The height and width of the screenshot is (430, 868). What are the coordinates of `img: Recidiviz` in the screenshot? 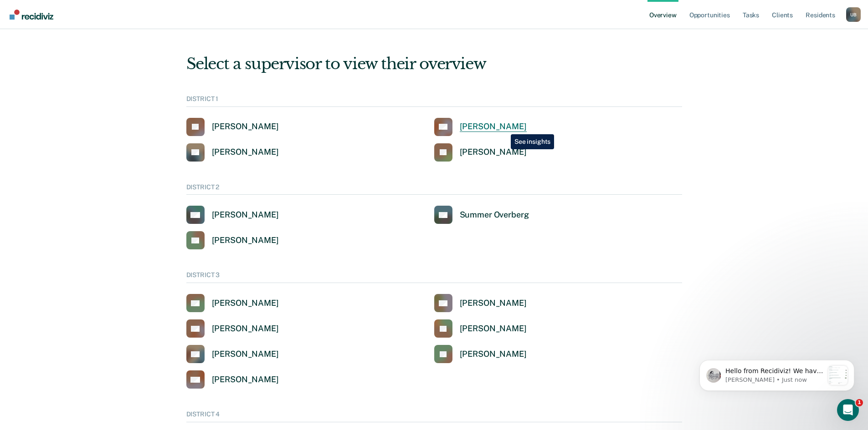 It's located at (31, 15).